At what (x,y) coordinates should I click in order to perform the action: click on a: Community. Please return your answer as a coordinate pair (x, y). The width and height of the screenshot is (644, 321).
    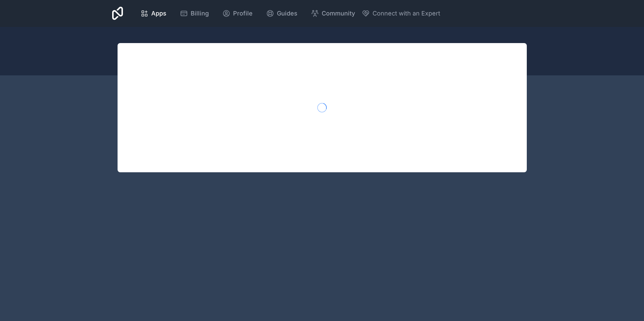
    Looking at the image, I should click on (333, 14).